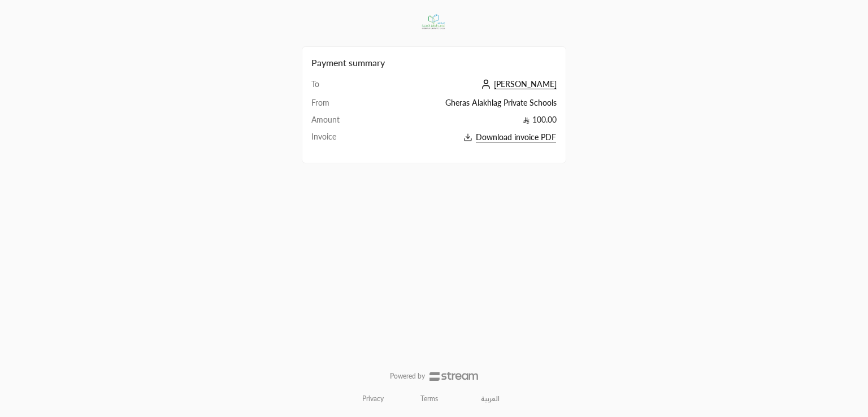  Describe the element at coordinates (407, 376) in the screenshot. I see `p: Powered by` at that location.